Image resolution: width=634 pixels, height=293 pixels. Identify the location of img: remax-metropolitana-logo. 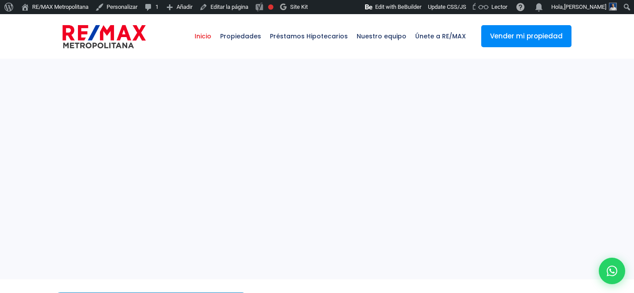
(104, 37).